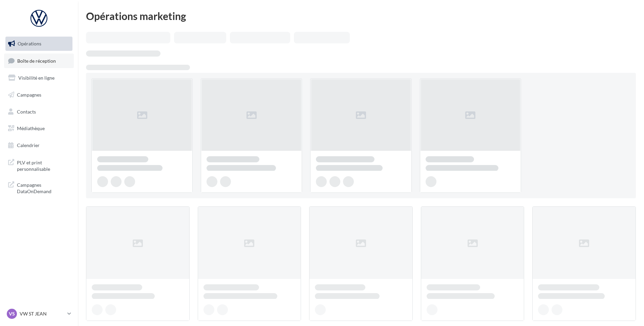  Describe the element at coordinates (29, 43) in the screenshot. I see `span: Opérations` at that location.